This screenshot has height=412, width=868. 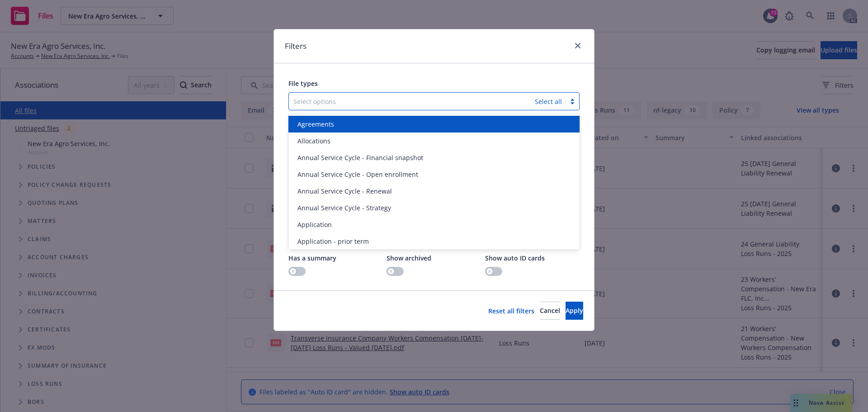 I want to click on button: Cancel, so click(x=550, y=311).